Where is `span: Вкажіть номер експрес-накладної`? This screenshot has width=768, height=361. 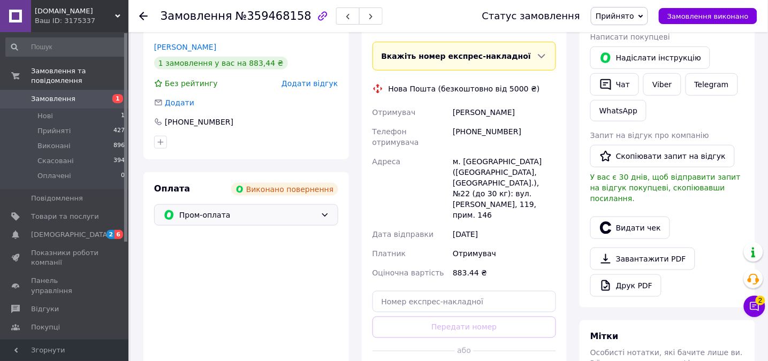
span: Вкажіть номер експрес-накладної is located at coordinates (457, 56).